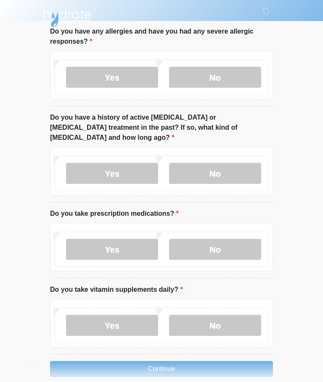  I want to click on label: Do you take prescription medications?, so click(114, 214).